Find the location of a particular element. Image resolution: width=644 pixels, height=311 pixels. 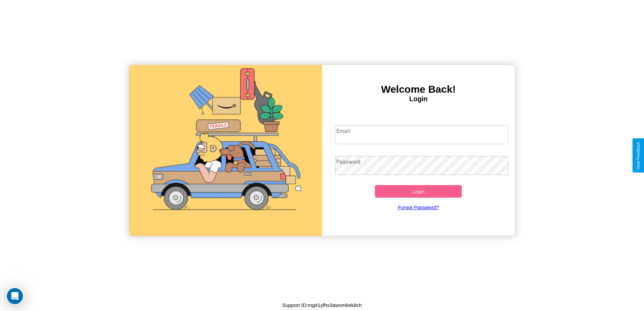

h4: Login is located at coordinates (419, 99).